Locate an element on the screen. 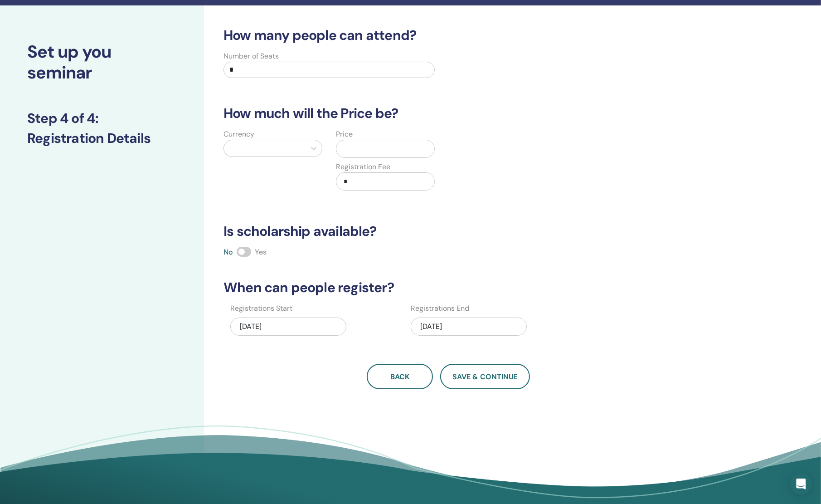 This screenshot has height=504, width=821. span: Back is located at coordinates (400, 376).